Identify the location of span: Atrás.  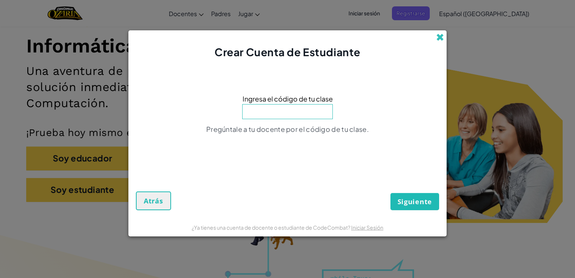
(153, 201).